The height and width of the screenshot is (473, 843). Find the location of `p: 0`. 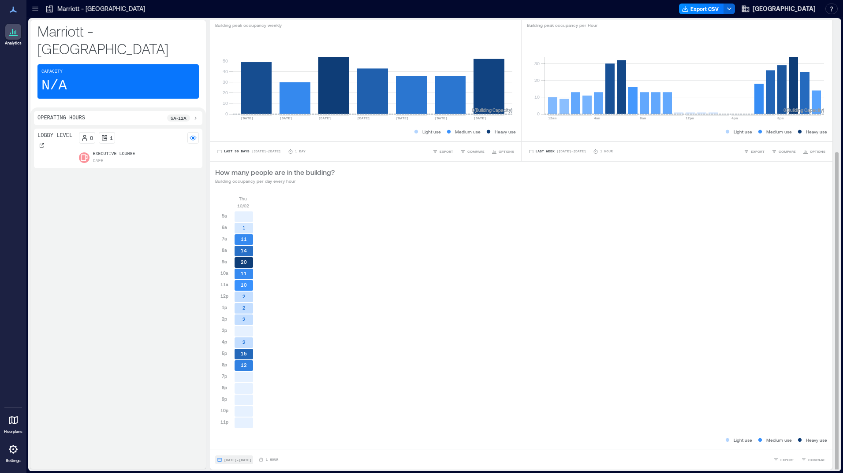

p: 0 is located at coordinates (91, 138).